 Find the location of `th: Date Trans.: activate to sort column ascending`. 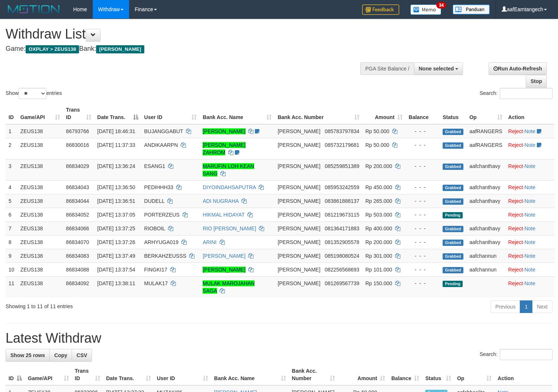

th: Date Trans.: activate to sort column ascending is located at coordinates (128, 375).